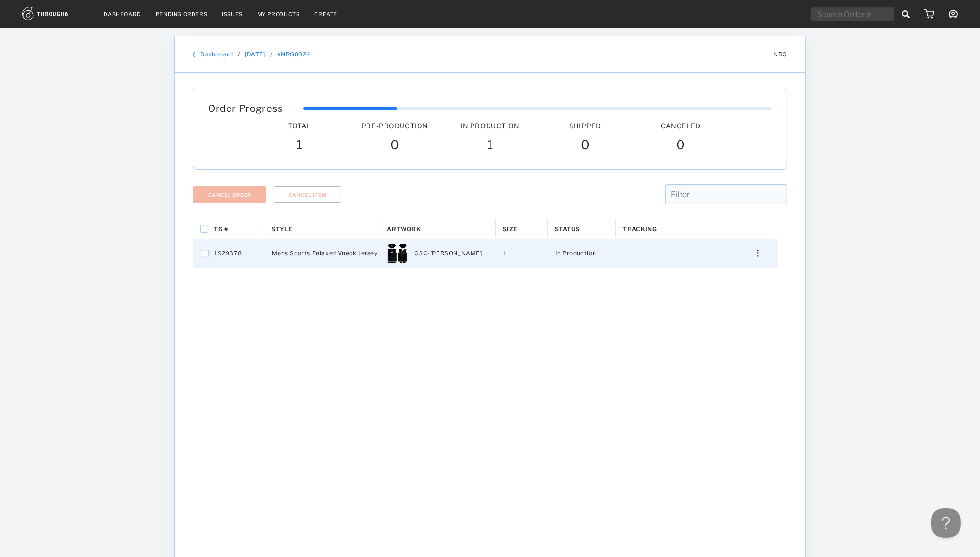 Image resolution: width=980 pixels, height=557 pixels. What do you see at coordinates (181, 14) in the screenshot?
I see `div: Pending Orders` at bounding box center [181, 14].